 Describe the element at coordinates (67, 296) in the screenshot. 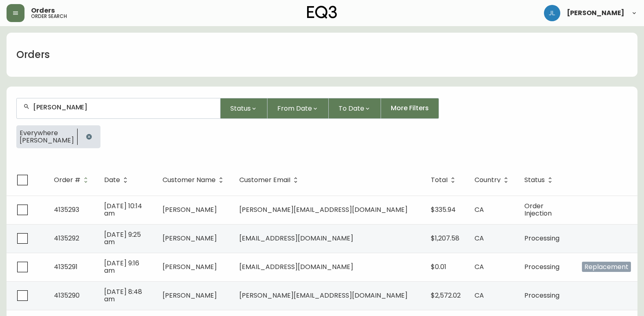

I see `span: 4135290` at that location.